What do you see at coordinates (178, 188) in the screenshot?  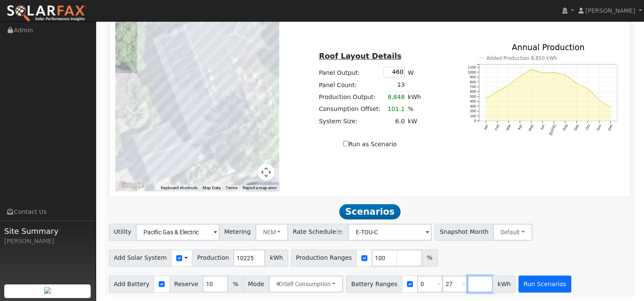 I see `button: Keyboard shortcuts` at bounding box center [178, 188].